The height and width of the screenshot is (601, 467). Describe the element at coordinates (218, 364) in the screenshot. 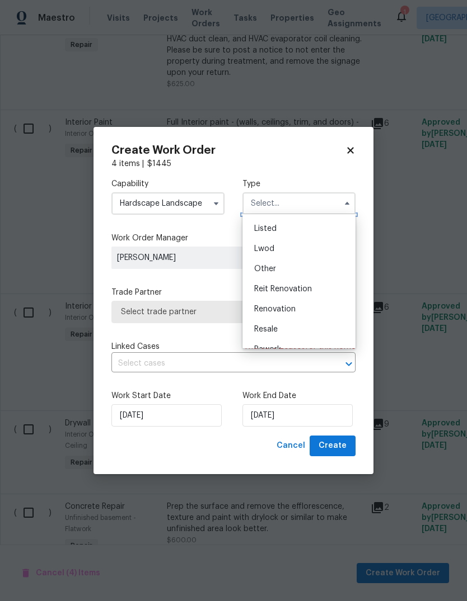

I see `input: Select cases` at that location.